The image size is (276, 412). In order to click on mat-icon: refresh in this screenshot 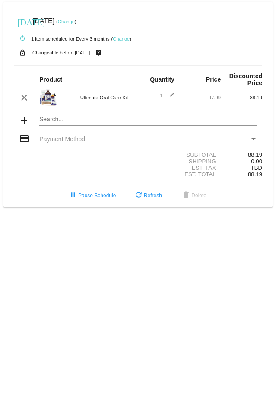, I will do `click(138, 195)`.